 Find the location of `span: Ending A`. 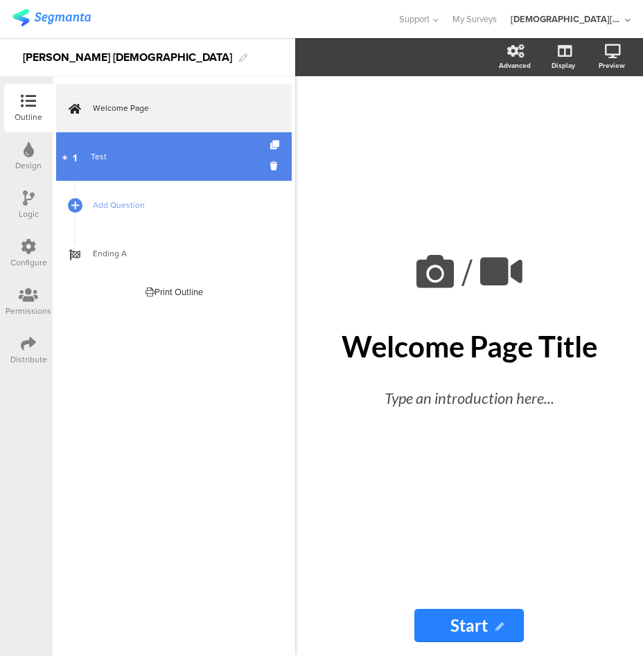

span: Ending A is located at coordinates (181, 253).